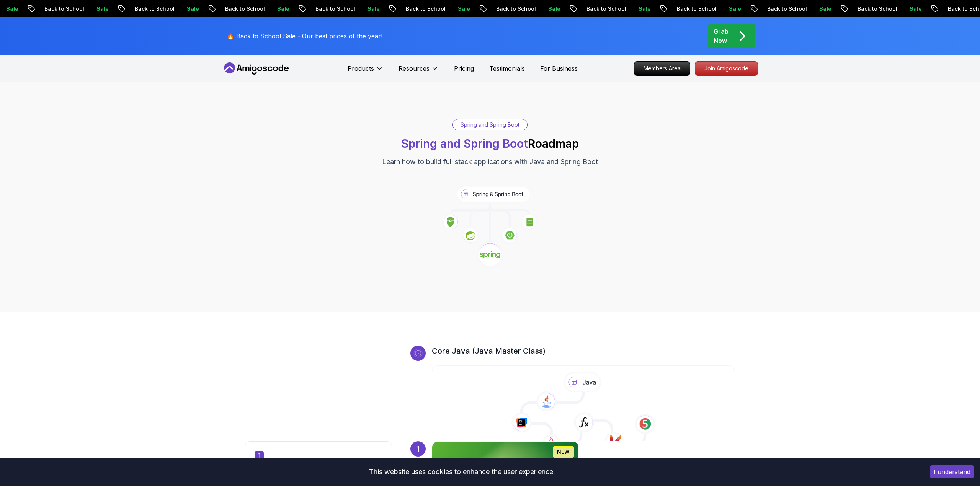  Describe the element at coordinates (952, 472) in the screenshot. I see `button: Accept cookies` at that location.